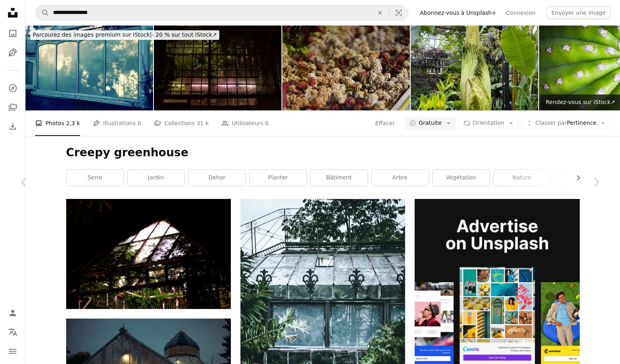 This screenshot has width=620, height=364. Describe the element at coordinates (117, 123) in the screenshot. I see `a: Illustrations 0` at that location.